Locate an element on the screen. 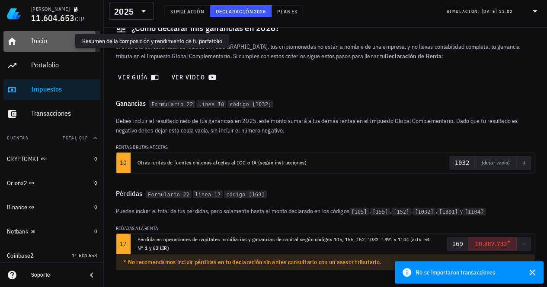  a: Notbank 0 is located at coordinates (52, 232).